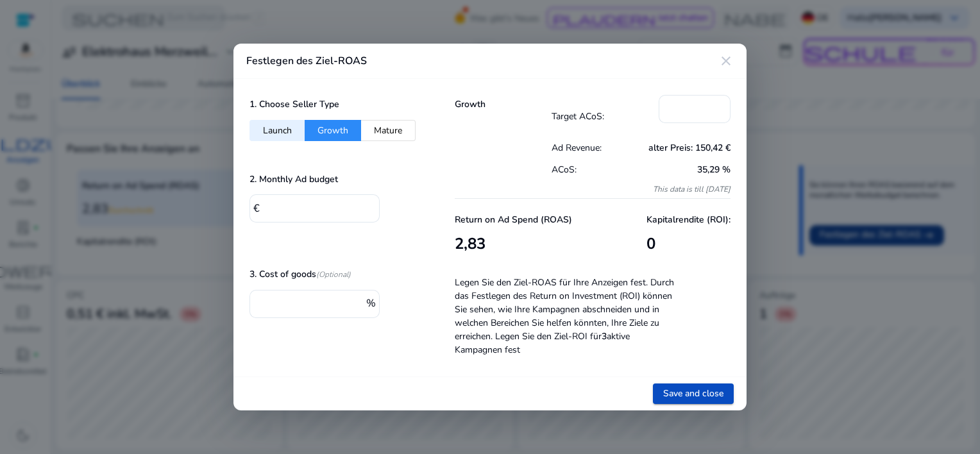 The image size is (980, 454). What do you see at coordinates (604, 336) in the screenshot?
I see `b: 3` at bounding box center [604, 336].